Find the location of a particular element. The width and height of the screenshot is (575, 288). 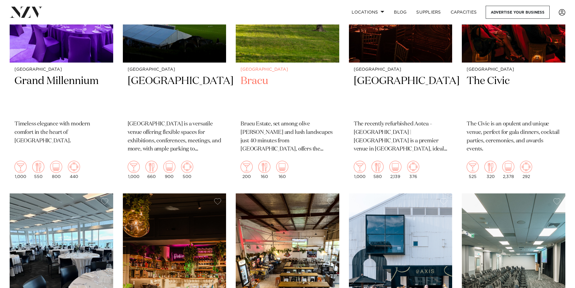

div: 2,378 is located at coordinates (509, 170).